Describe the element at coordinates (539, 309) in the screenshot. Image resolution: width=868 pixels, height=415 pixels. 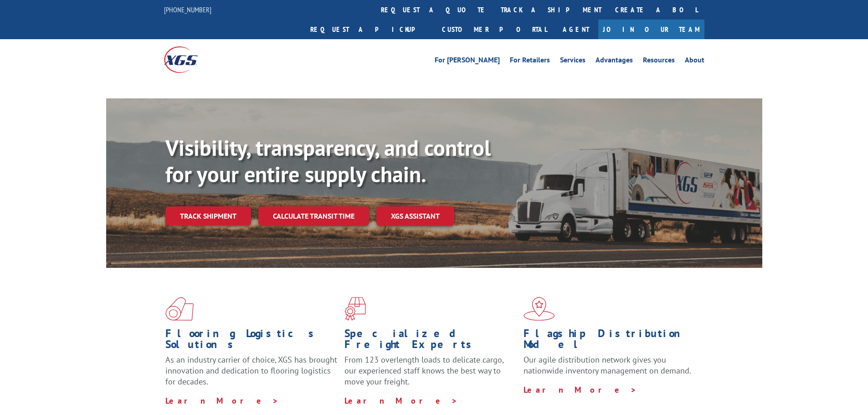
I see `img: xgs-icon-flagship-distribution-model-red` at that location.